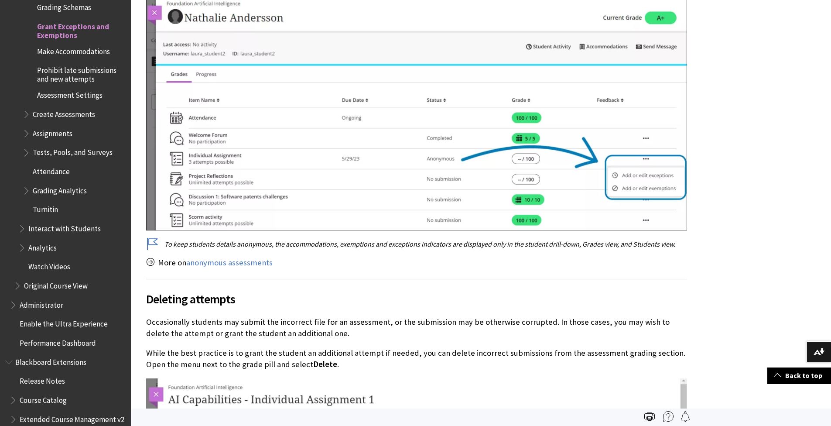 The height and width of the screenshot is (426, 831). I want to click on p: More on, so click(417, 263).